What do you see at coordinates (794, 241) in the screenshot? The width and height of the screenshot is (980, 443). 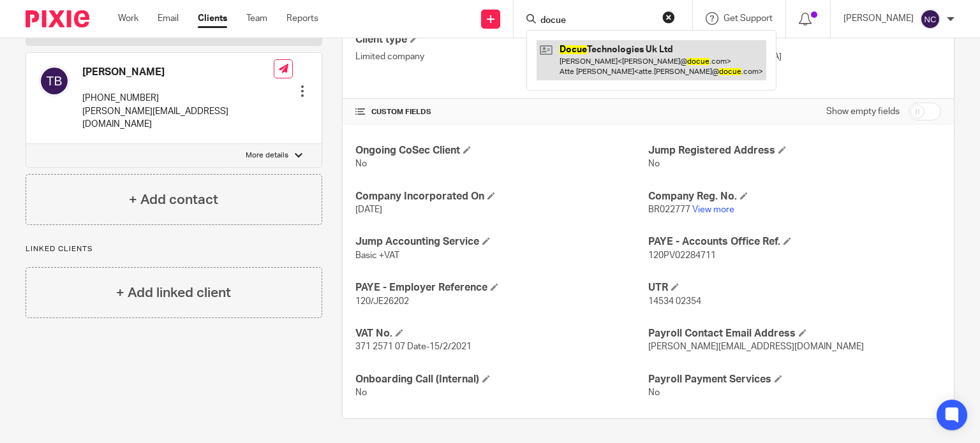 I see `h4: PAYE - Accounts Office Ref.` at bounding box center [794, 241].